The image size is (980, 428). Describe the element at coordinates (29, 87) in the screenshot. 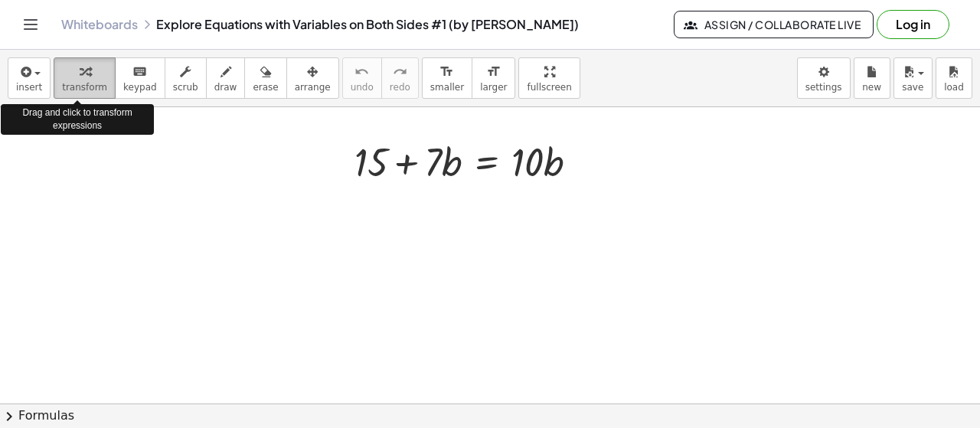

I see `span: insert` at that location.